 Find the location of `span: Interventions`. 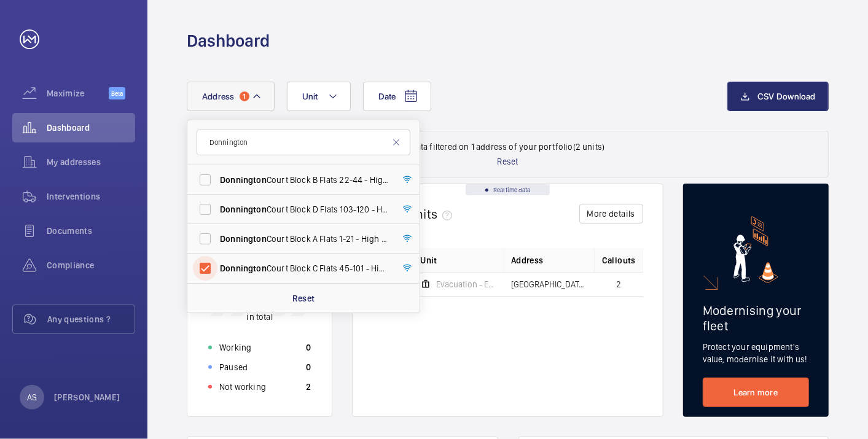

span: Interventions is located at coordinates (91, 197).